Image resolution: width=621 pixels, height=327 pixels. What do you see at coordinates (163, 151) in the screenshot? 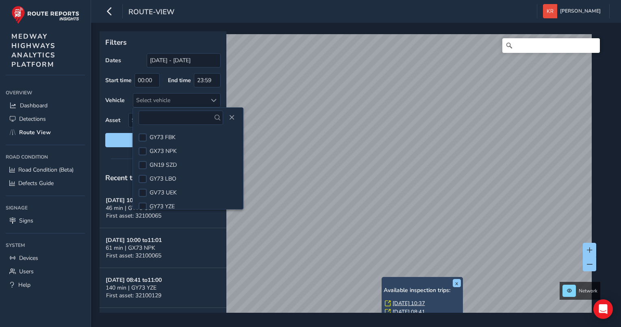
I see `span: GX73 NPK` at bounding box center [163, 151].